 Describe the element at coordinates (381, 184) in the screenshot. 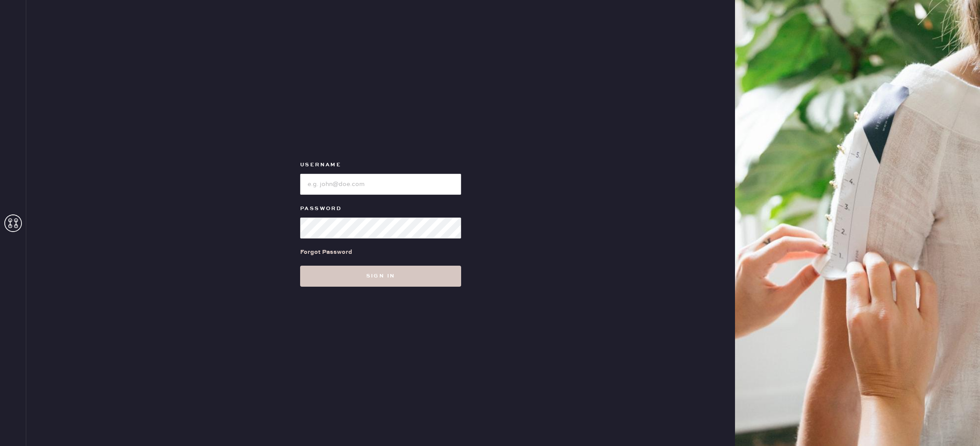

I see `input: e.g. john@doe.com` at that location.